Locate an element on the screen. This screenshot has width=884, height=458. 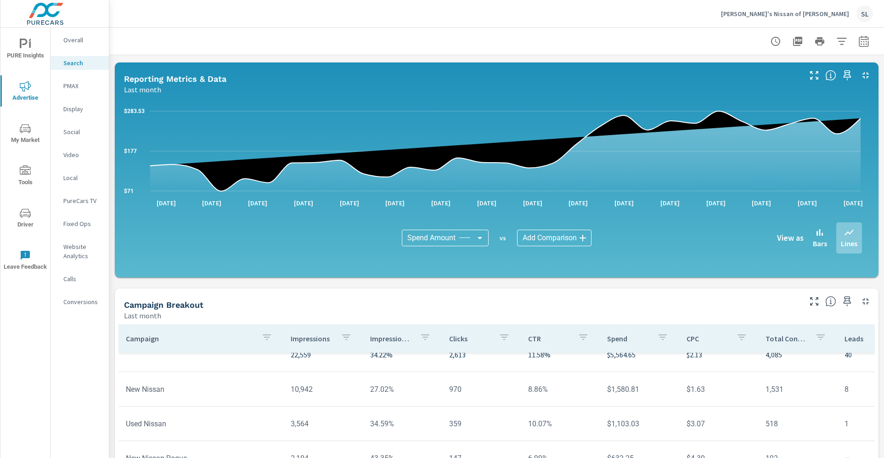
div: PMAX is located at coordinates (79, 86).